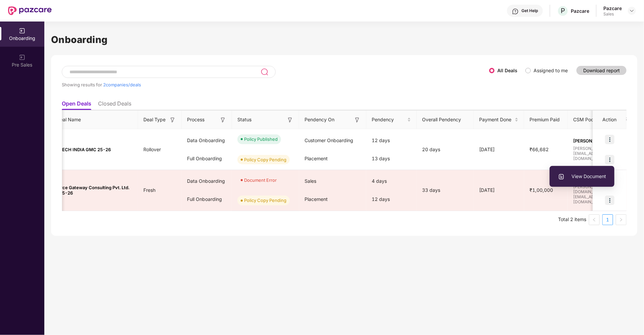  Describe the element at coordinates (261, 139) in the screenshot. I see `div: Policy Published` at that location.